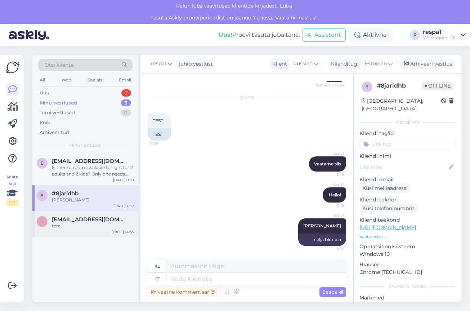 The image size is (470, 311). What do you see at coordinates (66, 80) in the screenshot?
I see `div: Web` at bounding box center [66, 80].